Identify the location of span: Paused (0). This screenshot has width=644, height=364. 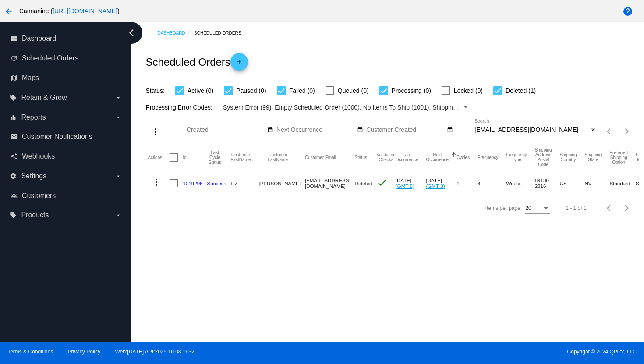
(251, 90).